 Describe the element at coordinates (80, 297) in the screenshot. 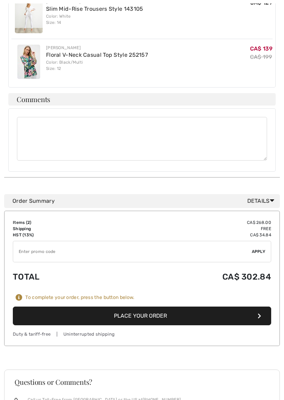

I see `div: To complete your order, press the button below.` at that location.